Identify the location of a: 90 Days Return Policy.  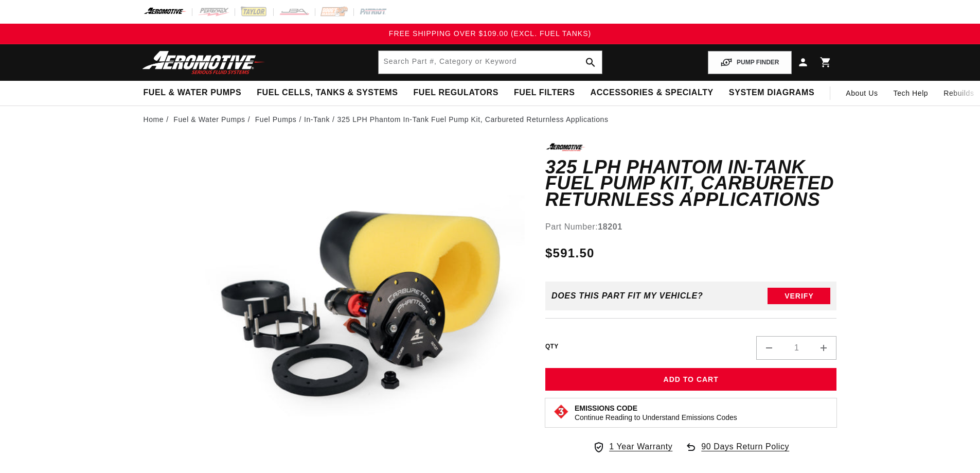
(737, 451).